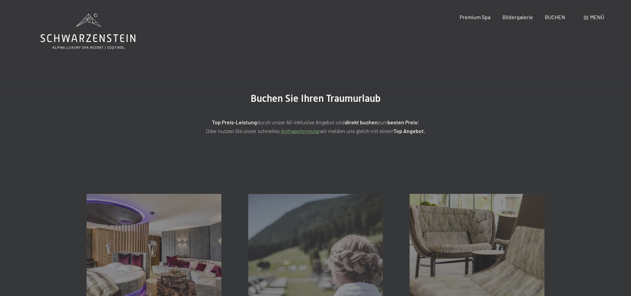  Describe the element at coordinates (518, 17) in the screenshot. I see `a: Bildergalerie` at that location.